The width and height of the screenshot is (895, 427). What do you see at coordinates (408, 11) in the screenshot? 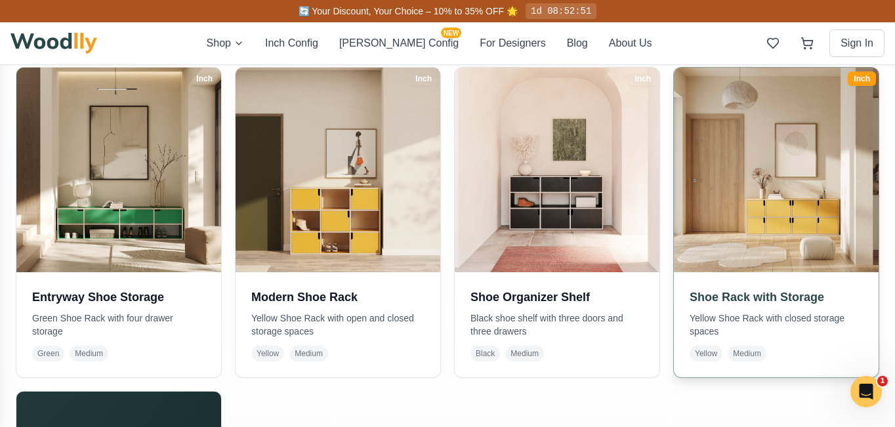
I see `span: 🔄 Your Discount, Your Choice – 10% to 35% OFF 🌟` at bounding box center [408, 11].